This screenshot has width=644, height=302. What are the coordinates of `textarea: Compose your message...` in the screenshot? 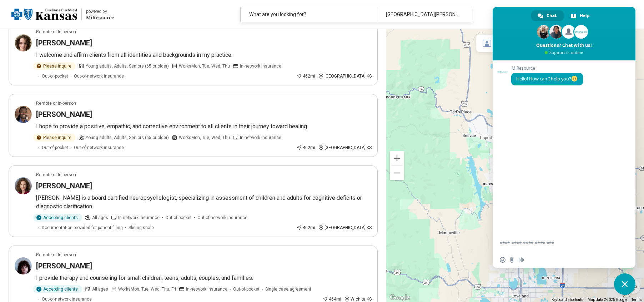 It's located at (557, 243).